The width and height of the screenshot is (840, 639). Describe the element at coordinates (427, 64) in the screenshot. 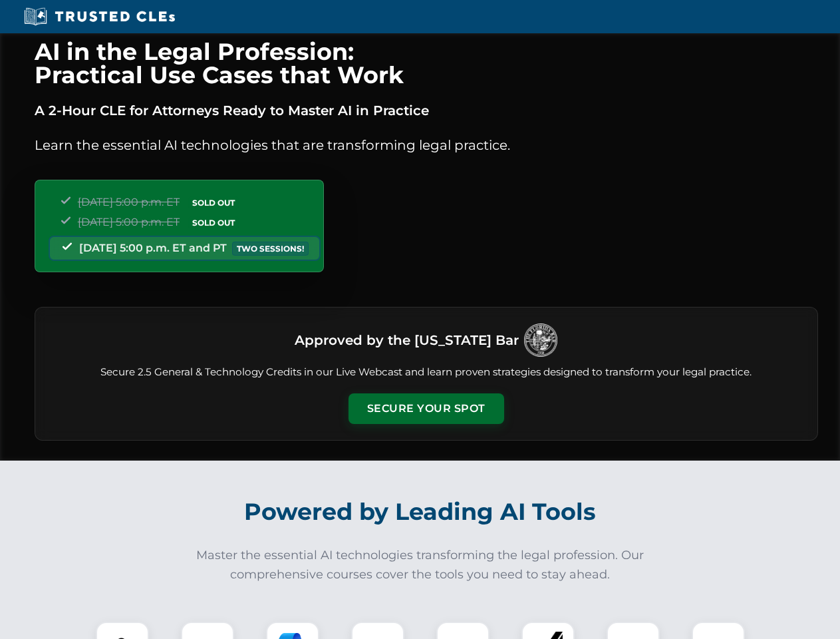

I see `h1: AI in the Legal Profession: Practical Use Cases that Work` at that location.